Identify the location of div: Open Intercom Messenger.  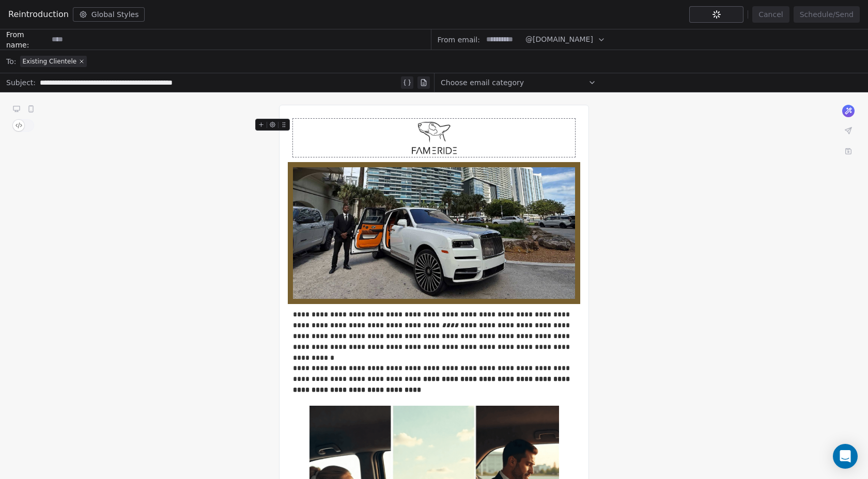
(845, 456).